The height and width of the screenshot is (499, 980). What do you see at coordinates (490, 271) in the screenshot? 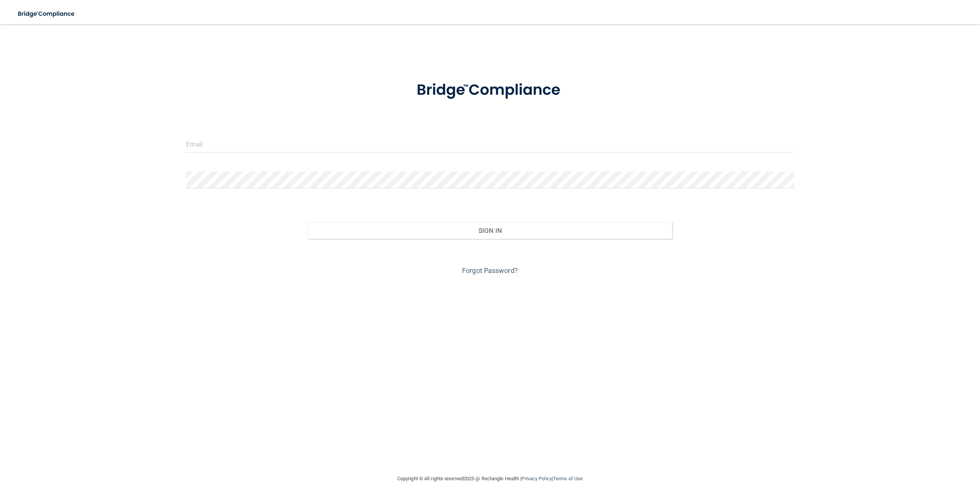
I see `a: Forgot Password?` at bounding box center [490, 271].